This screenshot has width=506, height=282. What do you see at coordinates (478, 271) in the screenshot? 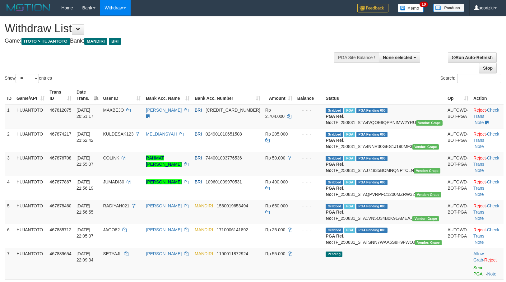
I see `a: Send PGA` at bounding box center [478, 271].